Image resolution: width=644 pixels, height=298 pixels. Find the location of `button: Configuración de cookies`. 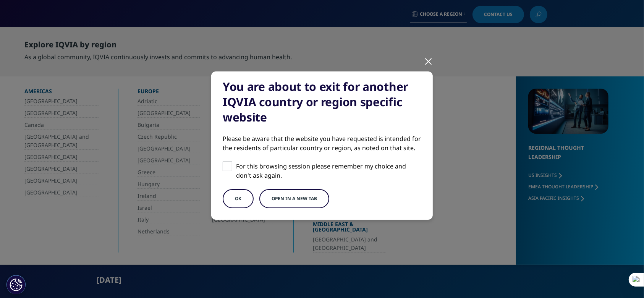

button: Configuración de cookies is located at coordinates (16, 284).